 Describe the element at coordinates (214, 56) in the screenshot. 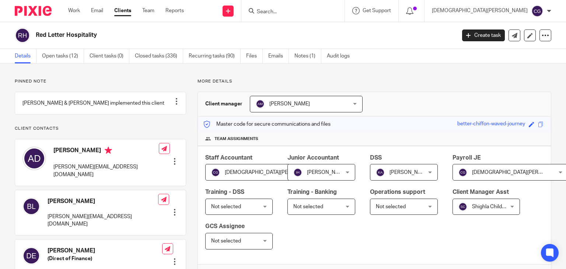

I see `a: Recurring tasks (90)` at that location.